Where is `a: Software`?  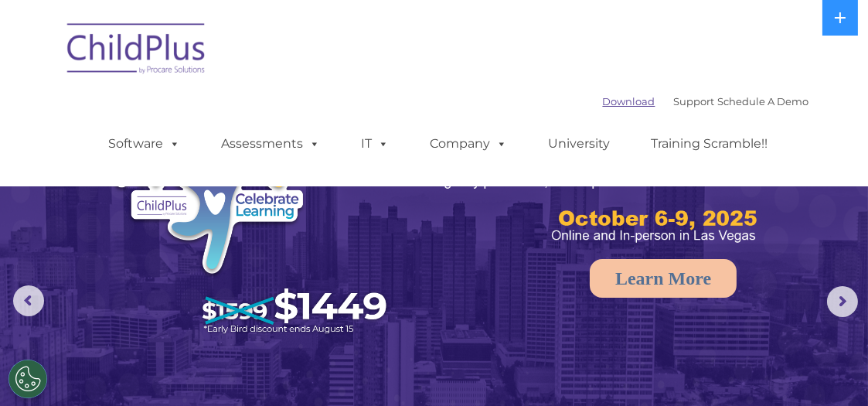 a: Software is located at coordinates (145, 144).